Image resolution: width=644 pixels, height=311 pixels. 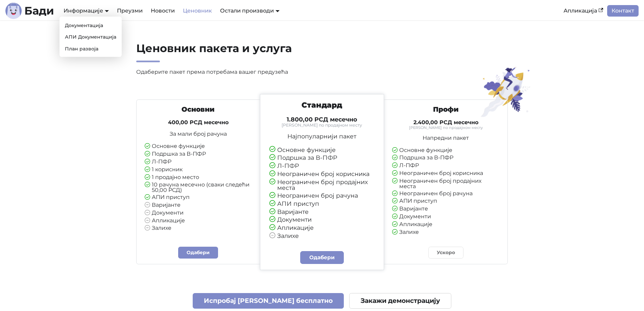 What do you see at coordinates (129, 11) in the screenshot?
I see `a: Преузми` at bounding box center [129, 11].